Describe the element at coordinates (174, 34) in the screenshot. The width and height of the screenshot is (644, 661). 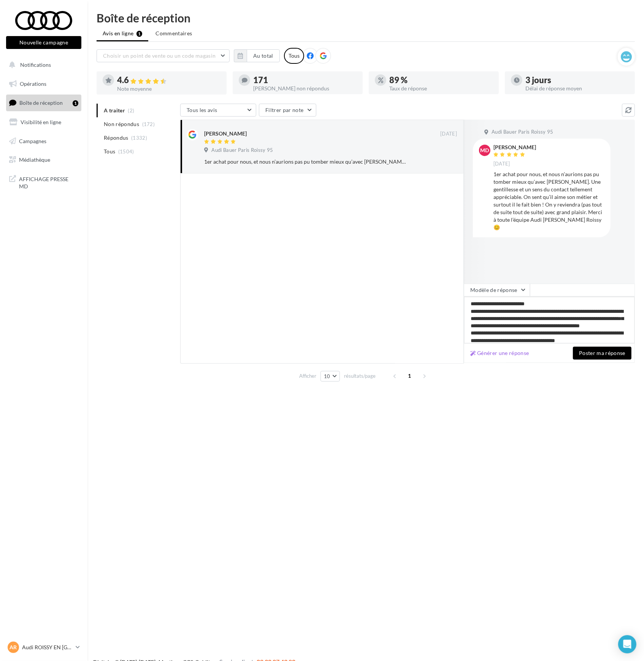
I see `span: Commentaires` at that location.